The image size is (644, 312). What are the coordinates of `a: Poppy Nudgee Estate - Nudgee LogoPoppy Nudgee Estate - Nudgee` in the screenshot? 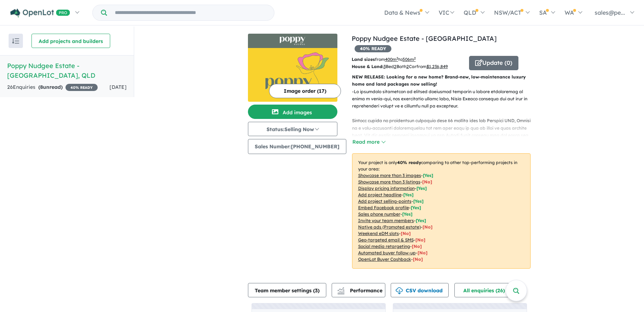 It's located at (293, 67).